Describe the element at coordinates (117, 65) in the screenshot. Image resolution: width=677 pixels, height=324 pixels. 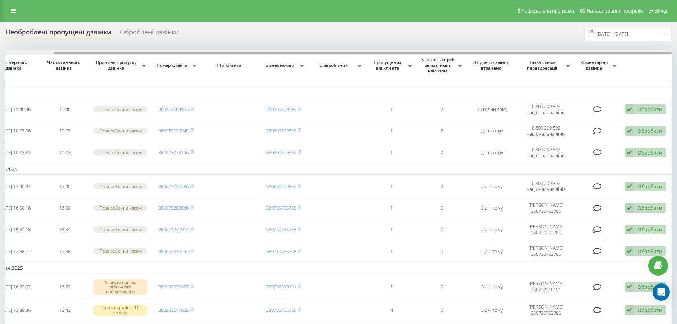
I see `span: Причина пропуску дзвінка` at that location.